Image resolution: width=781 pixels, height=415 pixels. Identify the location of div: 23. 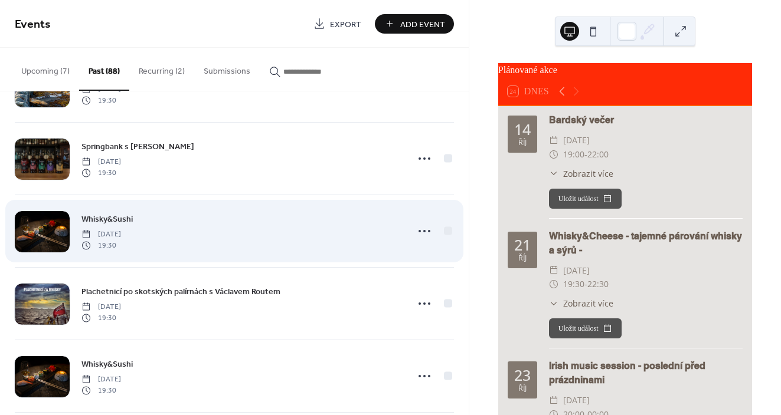
(522, 375).